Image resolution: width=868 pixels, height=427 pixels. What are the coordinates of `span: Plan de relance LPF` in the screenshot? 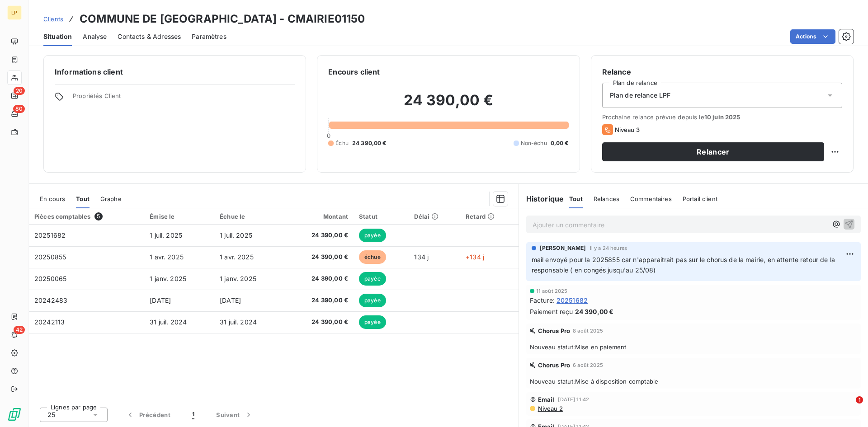 It's located at (641, 95).